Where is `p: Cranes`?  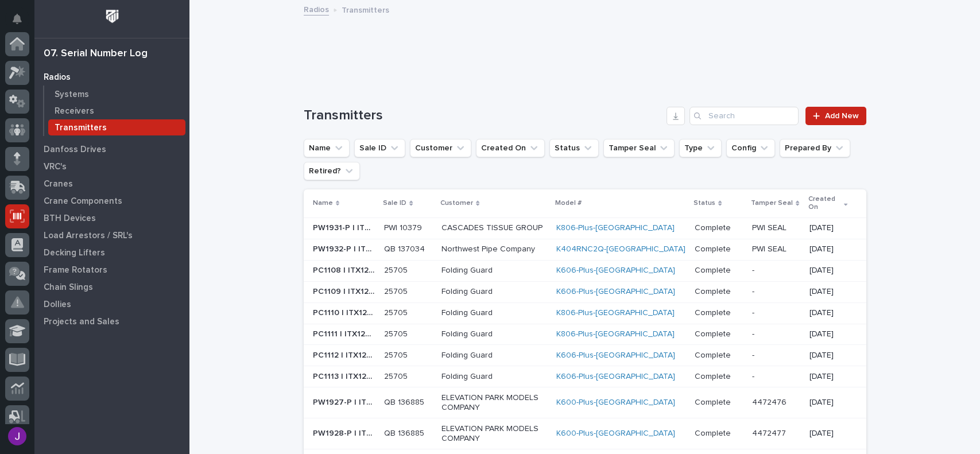 p: Cranes is located at coordinates (58, 184).